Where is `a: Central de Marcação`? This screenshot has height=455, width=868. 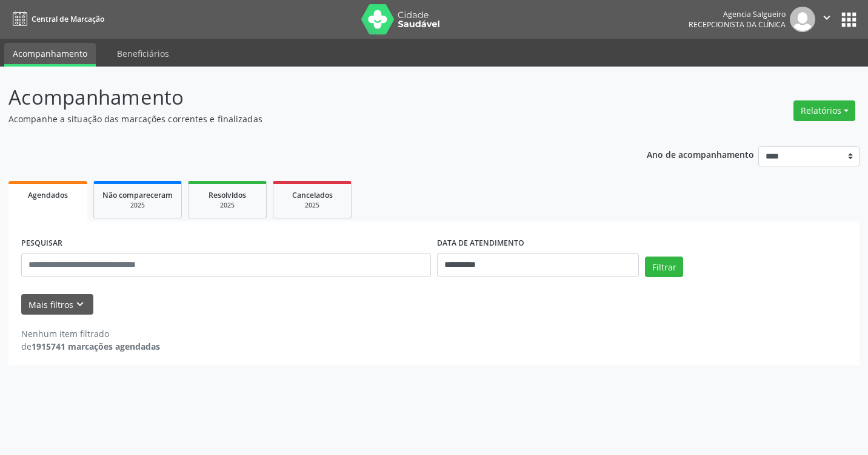
a: Central de Marcação is located at coordinates (56, 19).